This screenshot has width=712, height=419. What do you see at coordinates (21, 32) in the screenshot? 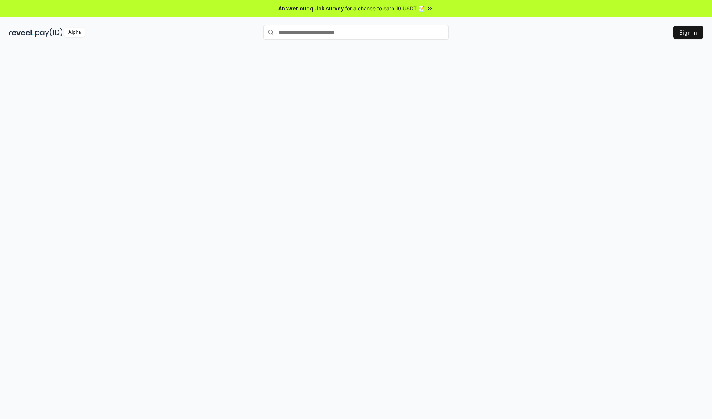
I see `img: reveel_dark` at bounding box center [21, 32].